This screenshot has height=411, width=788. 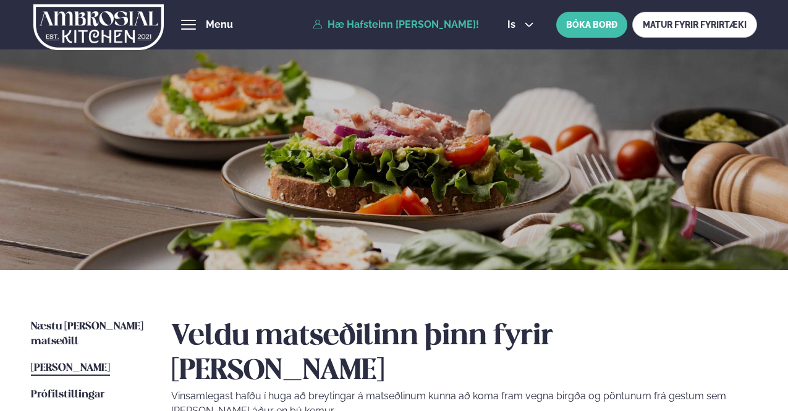 I want to click on a: MATUR FYRIR FYRIRTÆKI, so click(x=695, y=25).